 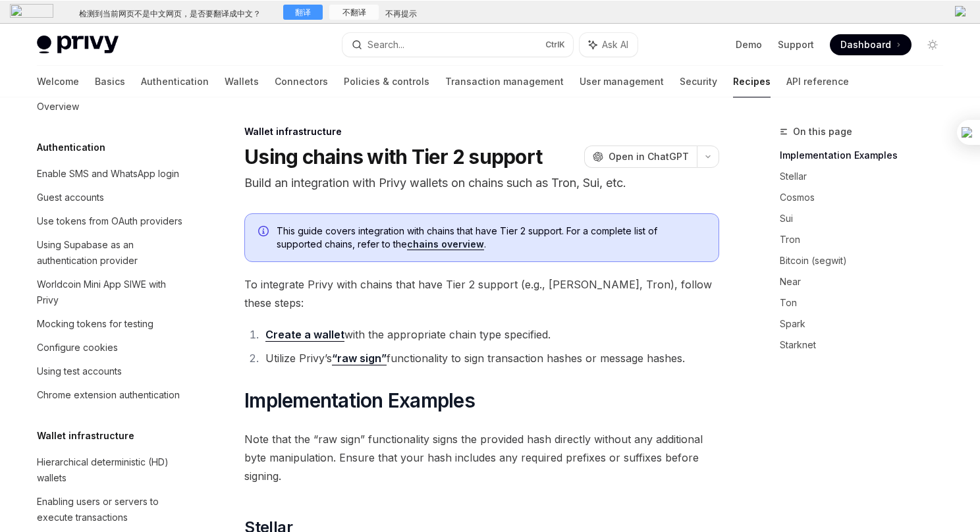 I want to click on span: Ask AI, so click(x=615, y=45).